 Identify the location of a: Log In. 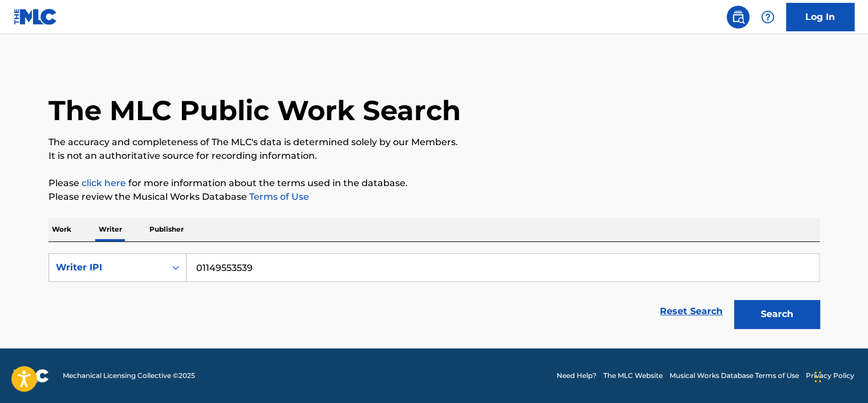
(820, 17).